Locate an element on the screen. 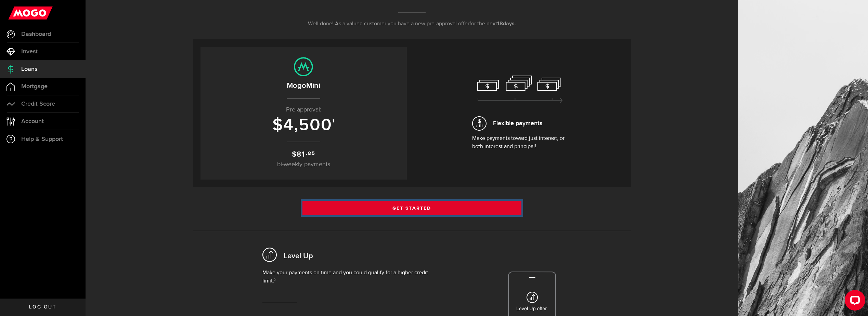  span: Invest is located at coordinates (29, 52).